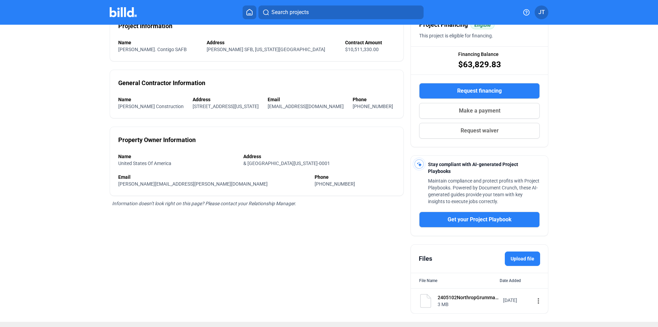 This screenshot has width=658, height=327. What do you see at coordinates (480, 64) in the screenshot?
I see `span: $63,829.83` at bounding box center [480, 64].